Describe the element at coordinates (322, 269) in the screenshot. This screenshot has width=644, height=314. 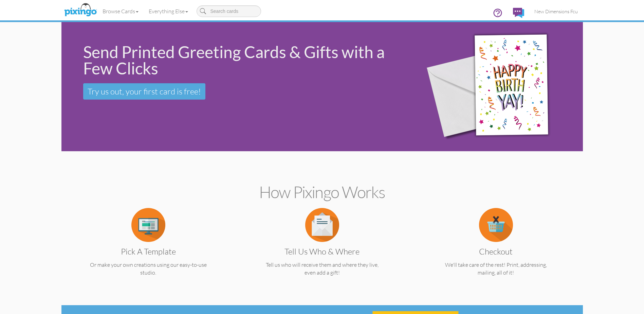
I see `p: Tell us who will receive them and where they live, even add a gift!` at that location.